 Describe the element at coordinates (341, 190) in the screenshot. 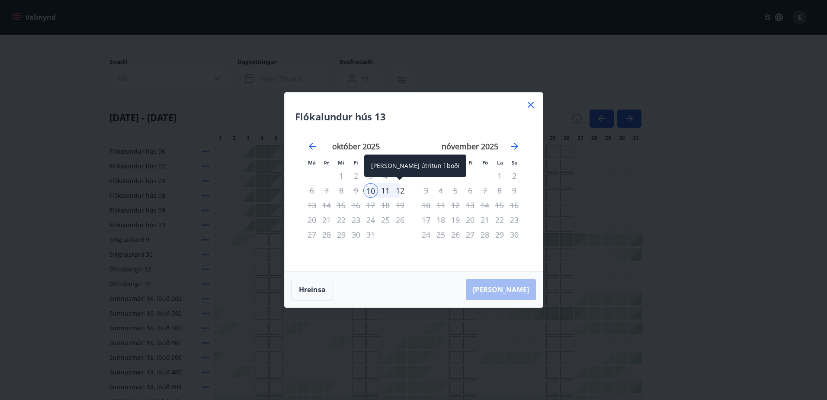

I see `td: Not available. miðvikudagur, 8. október 2025` at that location.